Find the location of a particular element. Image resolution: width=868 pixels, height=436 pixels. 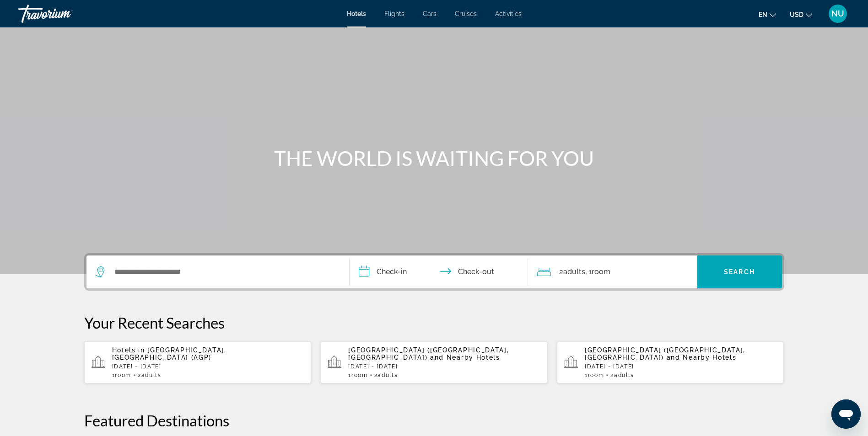

button: Travelers: 2 adults, 0 children is located at coordinates (612, 272).